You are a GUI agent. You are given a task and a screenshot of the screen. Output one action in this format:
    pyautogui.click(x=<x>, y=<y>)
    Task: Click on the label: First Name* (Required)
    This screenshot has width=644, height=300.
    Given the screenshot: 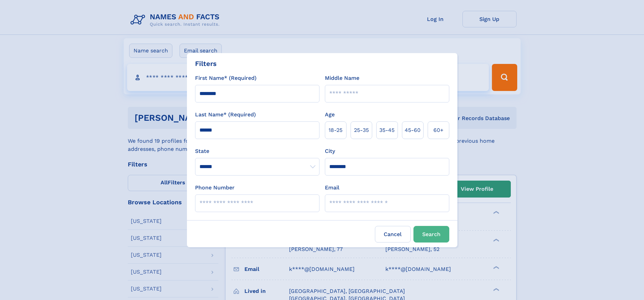 What is the action you would take?
    pyautogui.click(x=226, y=78)
    